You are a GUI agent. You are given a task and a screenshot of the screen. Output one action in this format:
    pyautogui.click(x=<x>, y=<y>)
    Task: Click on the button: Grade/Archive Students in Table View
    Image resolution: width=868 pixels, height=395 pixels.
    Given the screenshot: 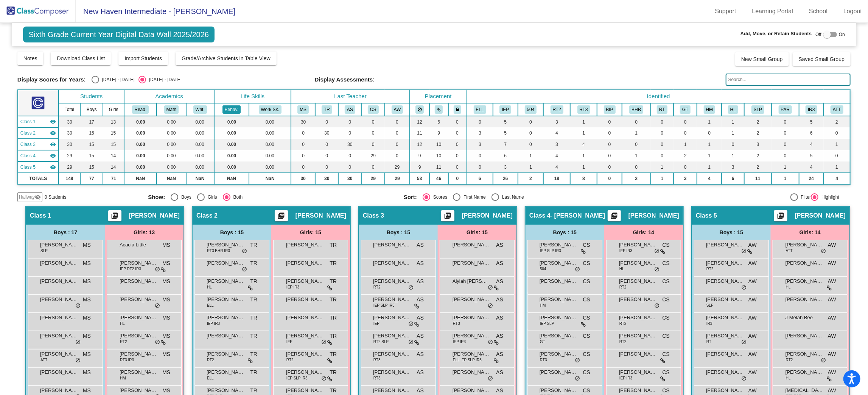 What is the action you would take?
    pyautogui.click(x=226, y=58)
    